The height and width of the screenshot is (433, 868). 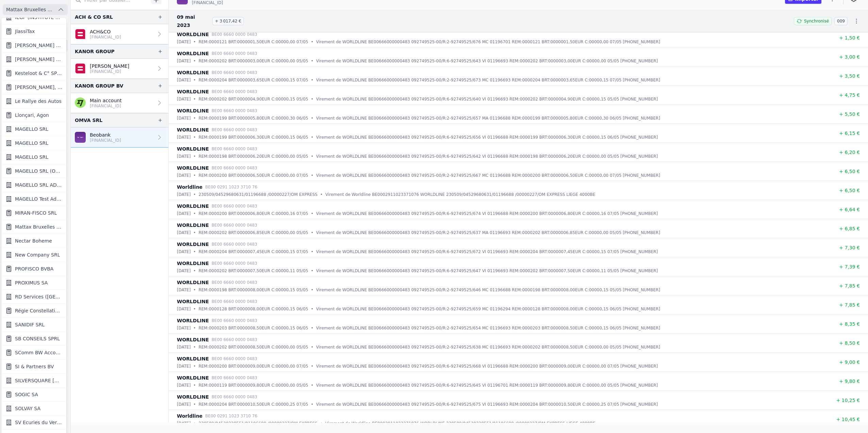 What do you see at coordinates (39, 352) in the screenshot?
I see `span: SComm BW Accounting` at bounding box center [39, 352].